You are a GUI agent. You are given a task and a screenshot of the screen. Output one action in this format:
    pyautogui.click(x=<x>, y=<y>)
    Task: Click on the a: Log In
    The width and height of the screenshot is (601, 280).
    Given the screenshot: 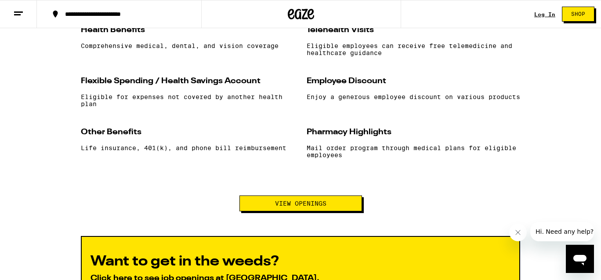 What is the action you would take?
    pyautogui.click(x=545, y=14)
    